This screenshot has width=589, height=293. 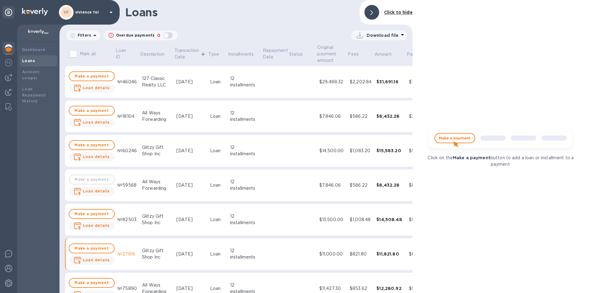 I want to click on div: $9,672.32, so click(x=421, y=219).